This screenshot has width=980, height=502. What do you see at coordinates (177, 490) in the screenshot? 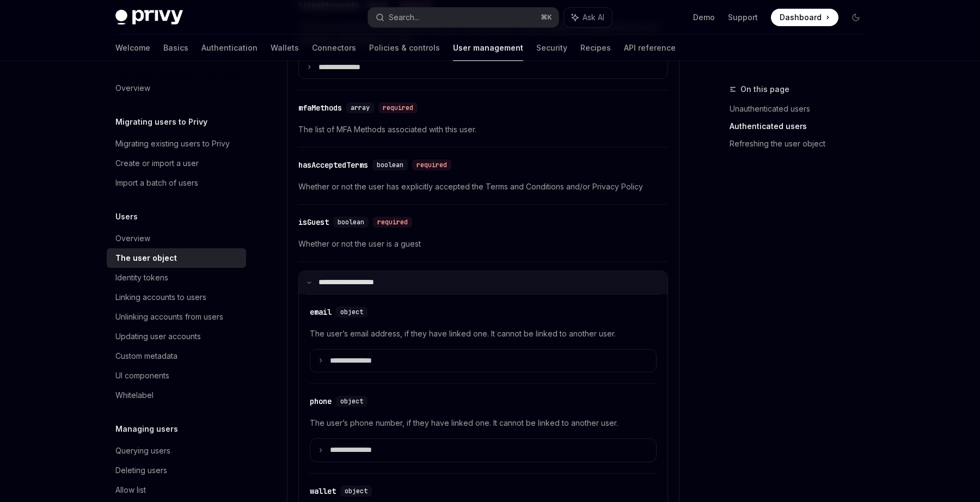
I see `a: Allow list` at bounding box center [177, 490].